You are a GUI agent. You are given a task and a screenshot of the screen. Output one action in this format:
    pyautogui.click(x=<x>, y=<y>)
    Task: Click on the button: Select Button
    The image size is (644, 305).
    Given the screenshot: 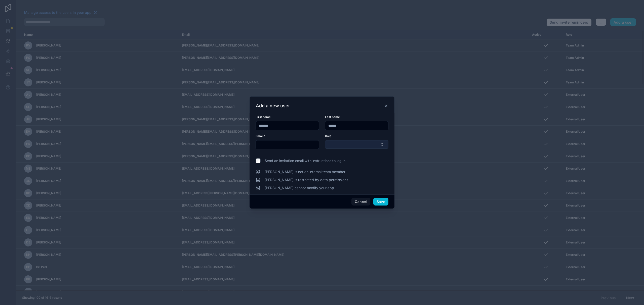 What is the action you would take?
    pyautogui.click(x=357, y=144)
    